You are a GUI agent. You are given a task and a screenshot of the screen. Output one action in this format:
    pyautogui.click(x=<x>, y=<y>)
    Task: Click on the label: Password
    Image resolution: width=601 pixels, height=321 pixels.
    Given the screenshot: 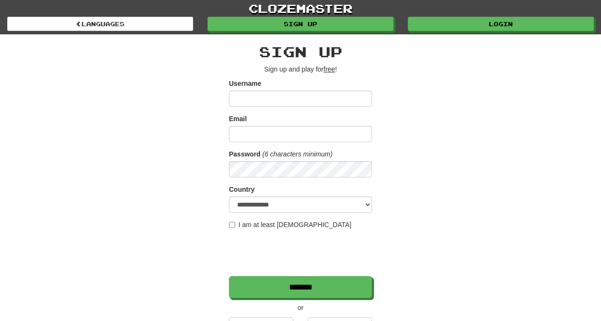 What is the action you would take?
    pyautogui.click(x=244, y=154)
    